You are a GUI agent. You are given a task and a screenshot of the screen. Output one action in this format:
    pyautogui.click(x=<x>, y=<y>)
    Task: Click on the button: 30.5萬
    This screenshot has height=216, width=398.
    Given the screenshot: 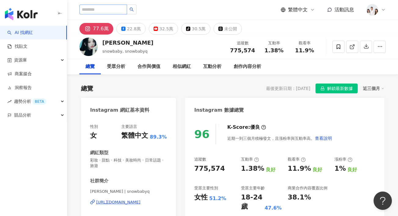 What is the action you would take?
    pyautogui.click(x=196, y=29)
    